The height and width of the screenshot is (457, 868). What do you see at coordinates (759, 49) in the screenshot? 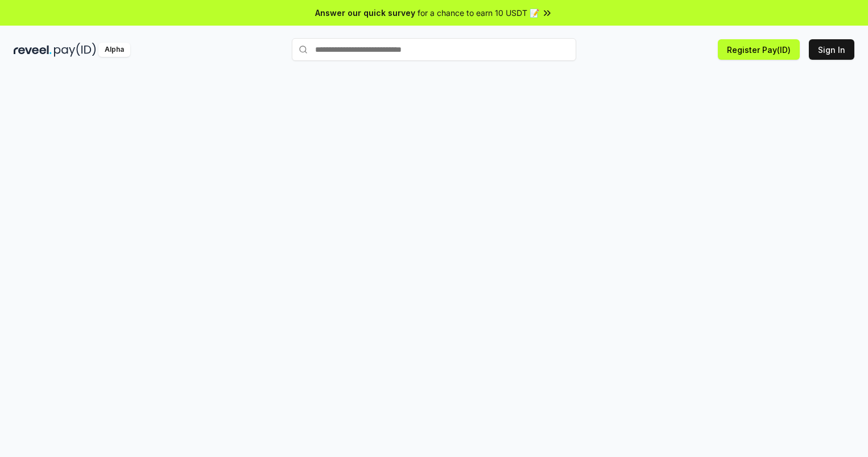
I see `button: Register Pay(ID)` at bounding box center [759, 49].